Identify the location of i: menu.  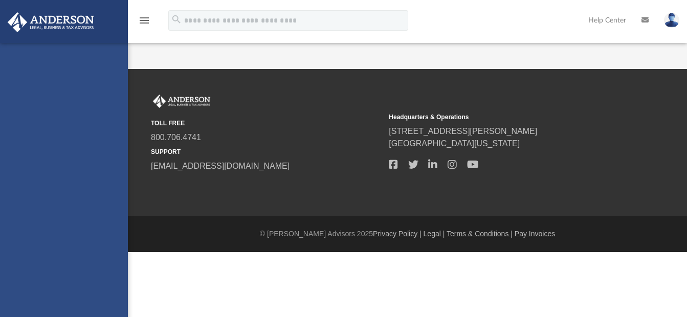
(144, 20).